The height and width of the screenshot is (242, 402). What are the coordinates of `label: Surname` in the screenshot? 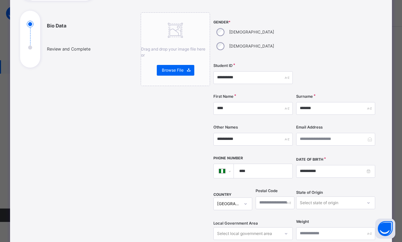 It's located at (305, 97).